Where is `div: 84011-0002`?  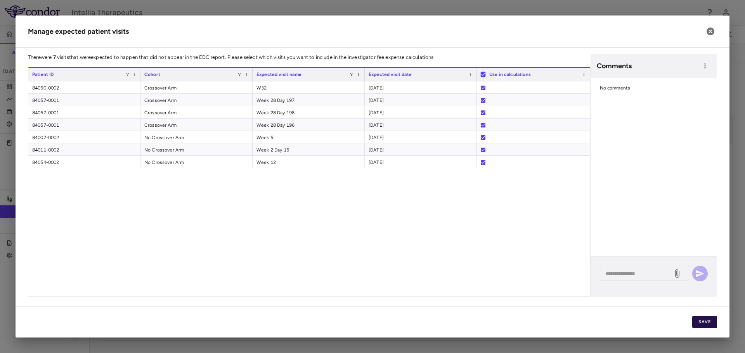
div: 84011-0002 is located at coordinates (84, 149).